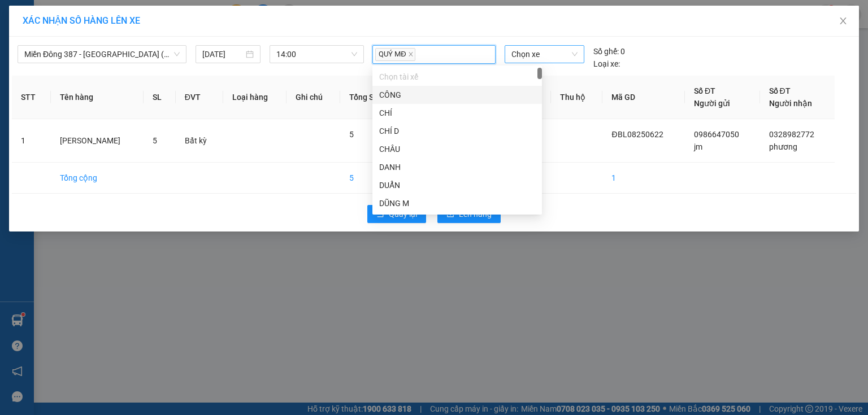  What do you see at coordinates (717, 135) in the screenshot?
I see `span: 0986647050` at bounding box center [717, 135].